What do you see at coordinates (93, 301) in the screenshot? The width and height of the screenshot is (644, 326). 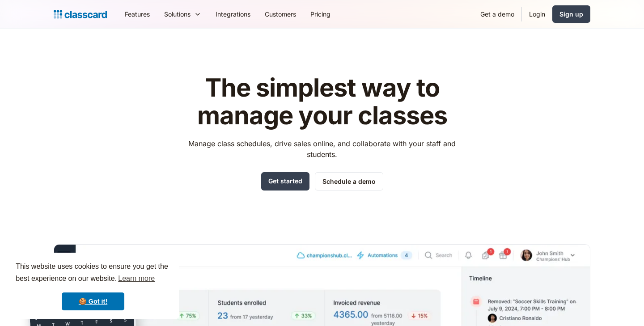 I see `a: dismiss cookie message` at bounding box center [93, 301].